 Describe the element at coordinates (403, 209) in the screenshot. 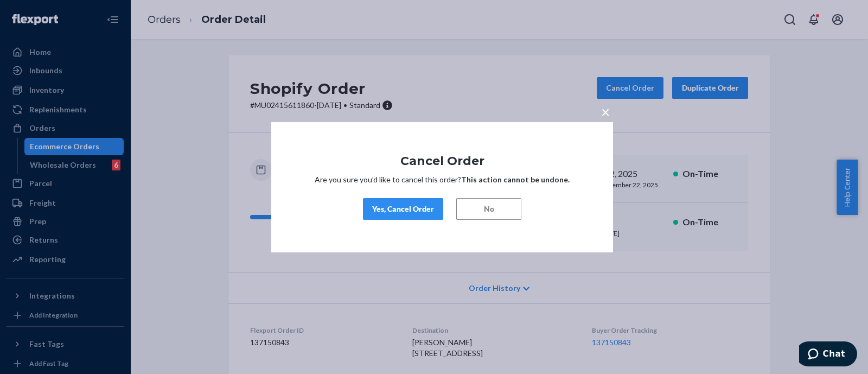

I see `button: Yes, Cancel Order` at that location.